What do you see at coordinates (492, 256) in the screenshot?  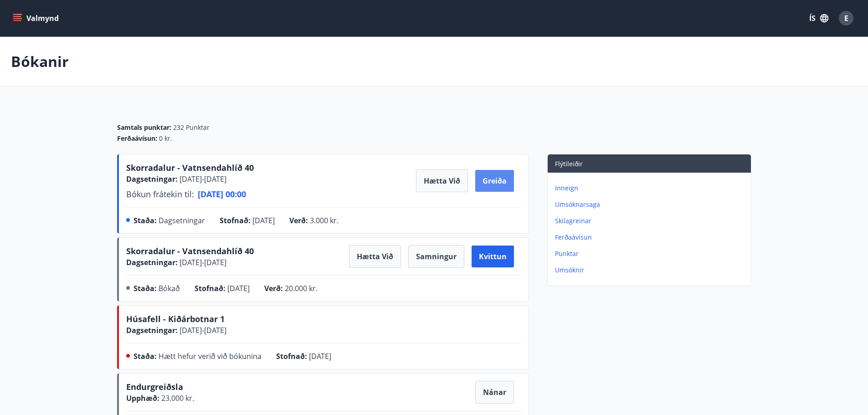 I see `button: Kvittun` at bounding box center [492, 256].